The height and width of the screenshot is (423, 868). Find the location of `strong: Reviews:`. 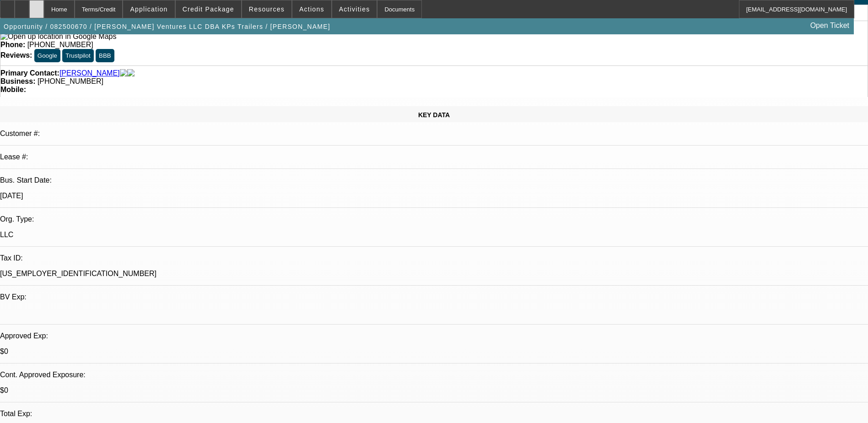

strong: Reviews: is located at coordinates (16, 55).